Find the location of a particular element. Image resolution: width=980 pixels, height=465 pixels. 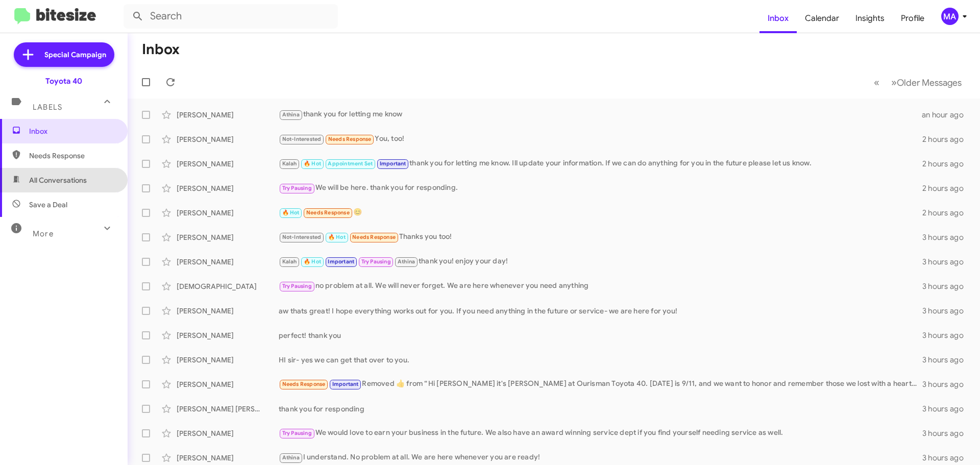

button: Next is located at coordinates (926, 82).